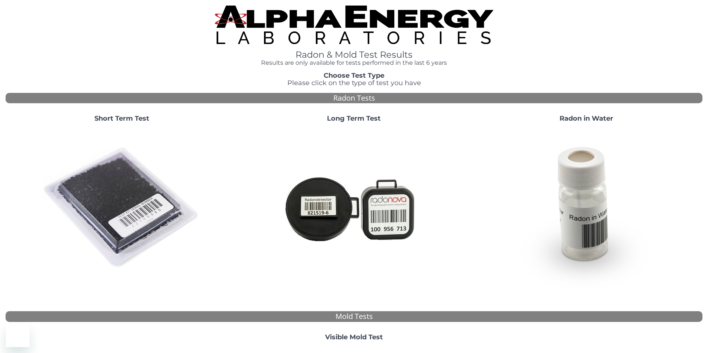 This screenshot has height=353, width=708. What do you see at coordinates (354, 83) in the screenshot?
I see `span: Please click on the type of test you have` at bounding box center [354, 83].